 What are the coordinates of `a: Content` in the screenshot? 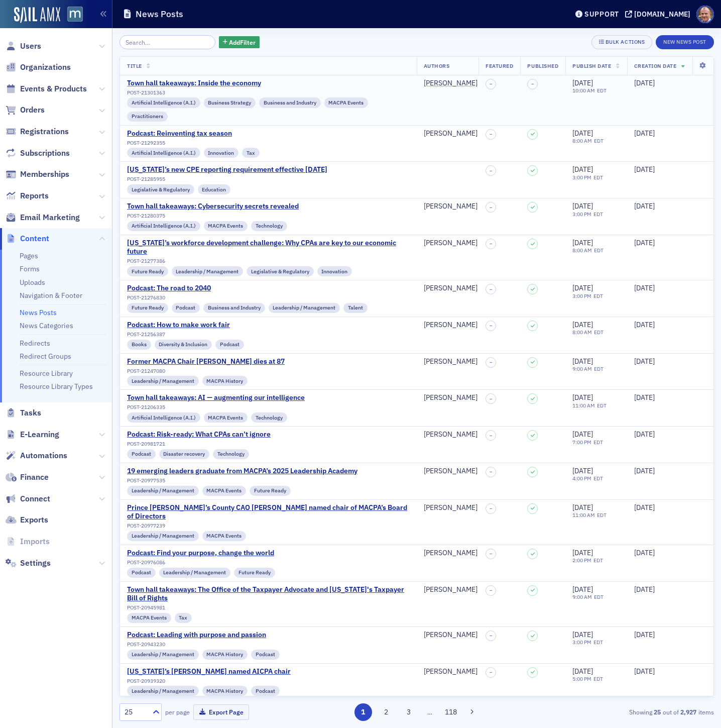 It's located at (27, 239).